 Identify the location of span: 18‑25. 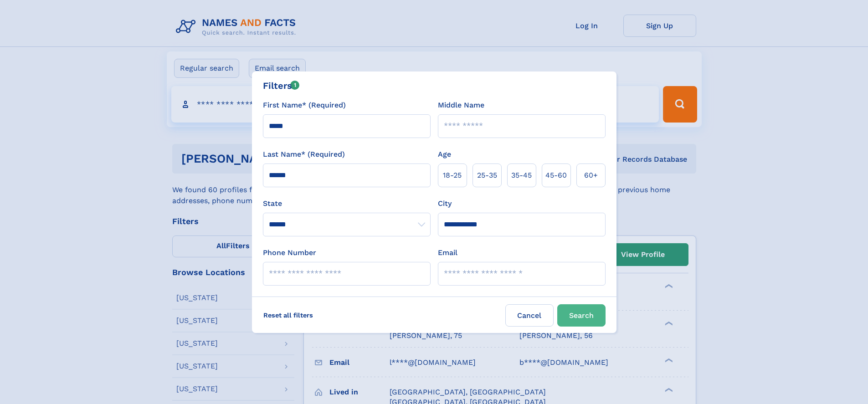
(452, 175).